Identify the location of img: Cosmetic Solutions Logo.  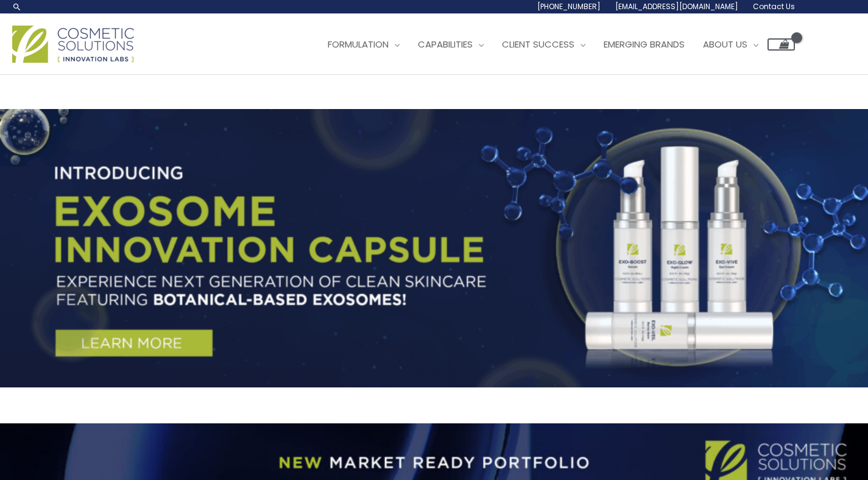
(73, 44).